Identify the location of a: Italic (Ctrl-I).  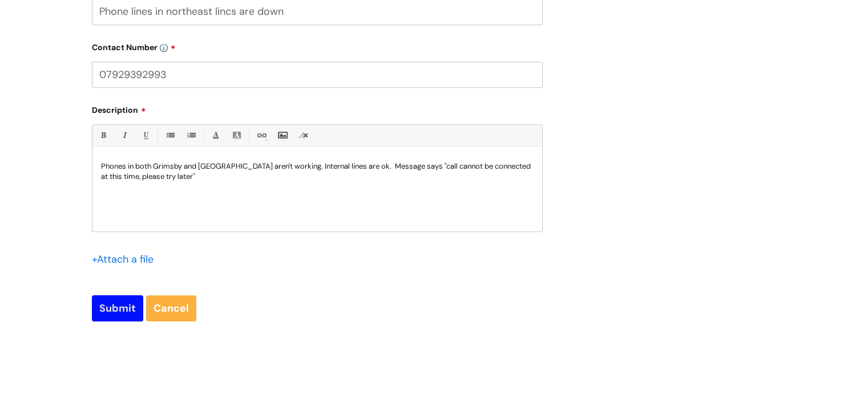
(124, 135).